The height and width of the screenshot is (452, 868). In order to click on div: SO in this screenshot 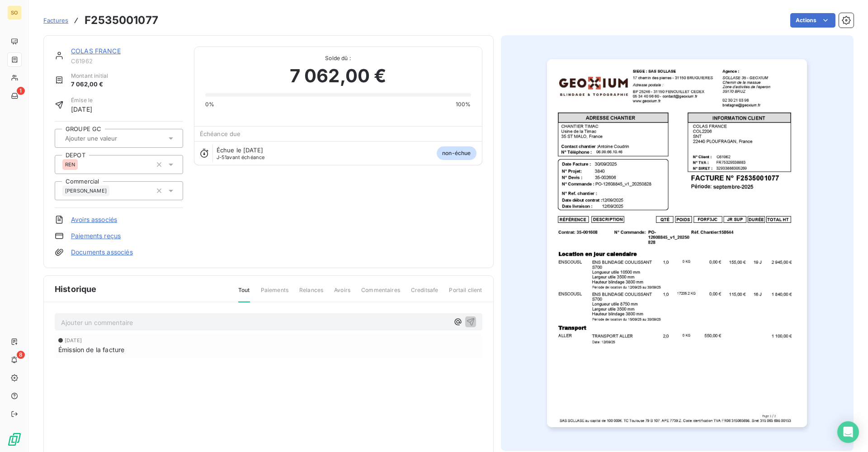, I will do `click(15, 13)`.